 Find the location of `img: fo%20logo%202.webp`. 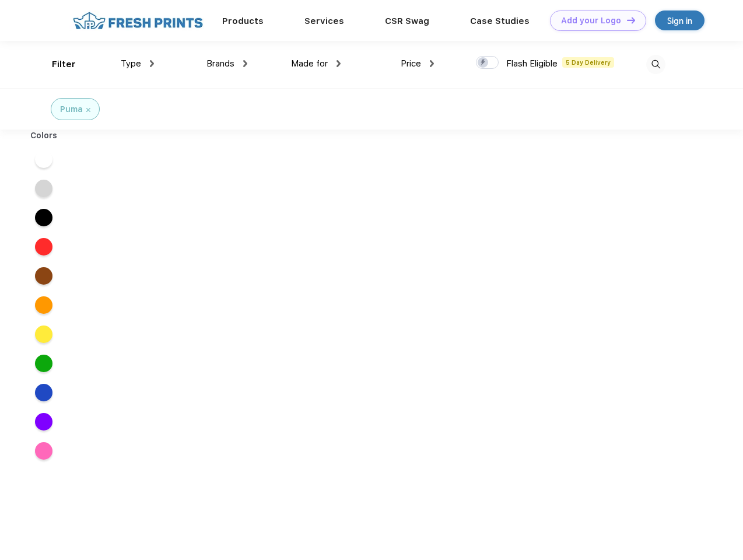

img: fo%20logo%202.webp is located at coordinates (138, 20).